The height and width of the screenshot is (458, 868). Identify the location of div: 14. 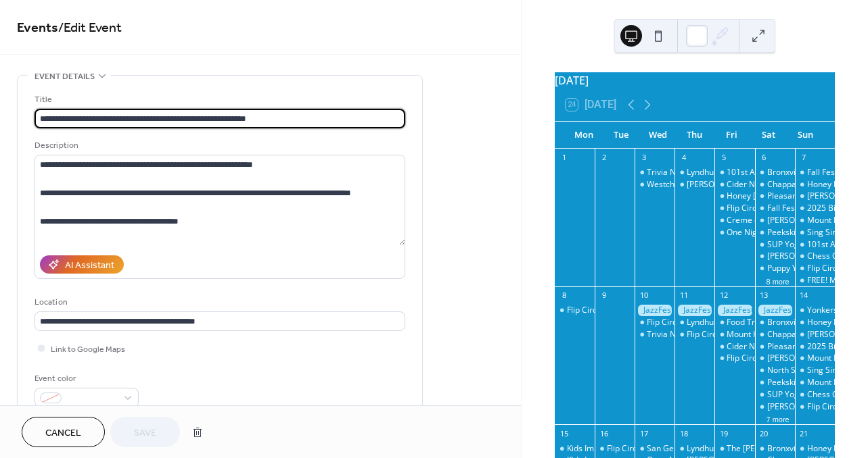
(804, 295).